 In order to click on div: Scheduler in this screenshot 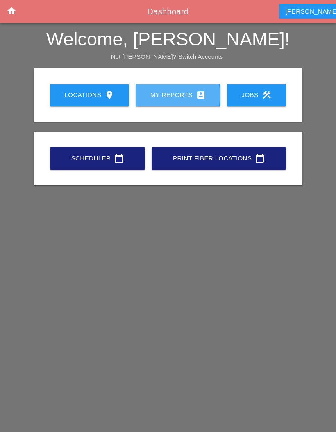, I will do `click(97, 158)`.